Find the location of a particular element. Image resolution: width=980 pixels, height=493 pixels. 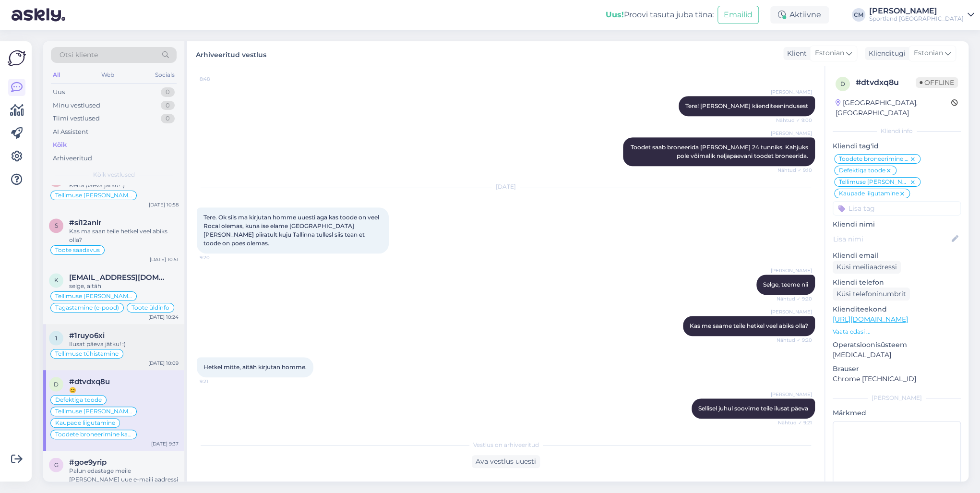

span: Kas me saame teile hetkel veel abiks olla? is located at coordinates (749, 326).